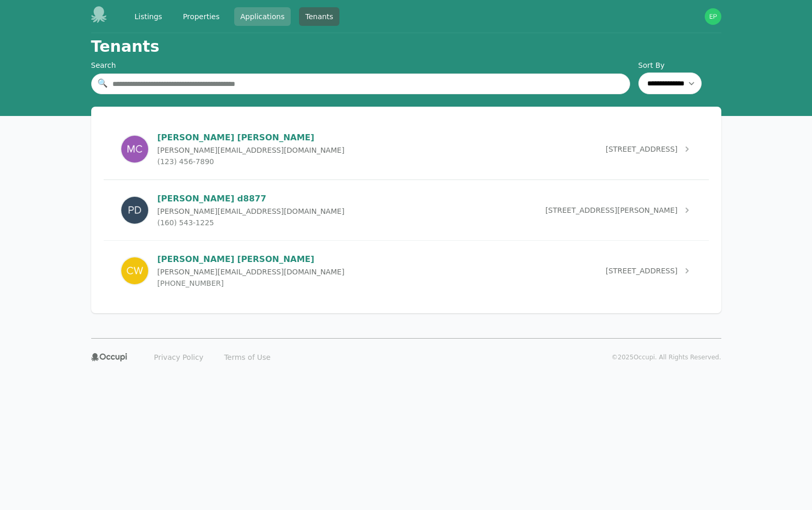 This screenshot has height=510, width=812. What do you see at coordinates (135, 271) in the screenshot?
I see `img: Charlie Wilcox` at bounding box center [135, 271].